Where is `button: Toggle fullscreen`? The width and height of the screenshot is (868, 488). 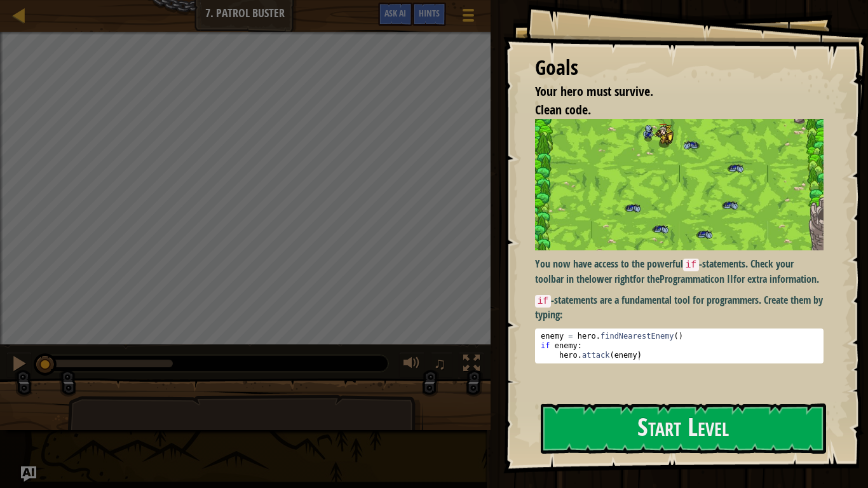 button: Toggle fullscreen is located at coordinates (472, 365).